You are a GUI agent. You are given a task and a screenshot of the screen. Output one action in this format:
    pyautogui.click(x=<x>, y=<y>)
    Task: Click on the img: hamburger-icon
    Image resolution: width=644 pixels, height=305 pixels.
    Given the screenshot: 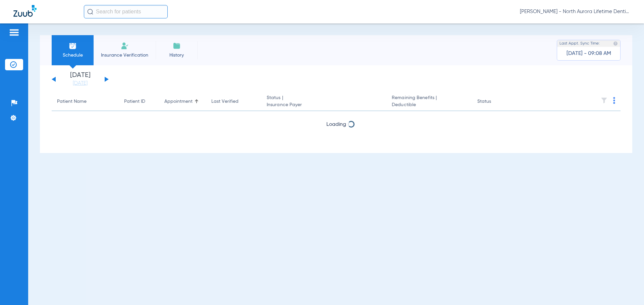 What is the action you would take?
    pyautogui.click(x=14, y=32)
    